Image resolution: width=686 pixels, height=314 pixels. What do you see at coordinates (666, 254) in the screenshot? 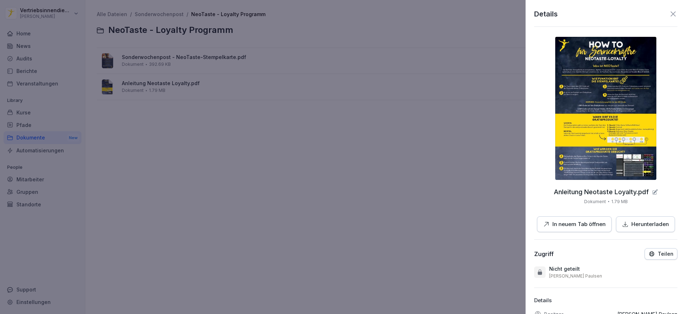
I see `p: Teilen` at bounding box center [666, 254].